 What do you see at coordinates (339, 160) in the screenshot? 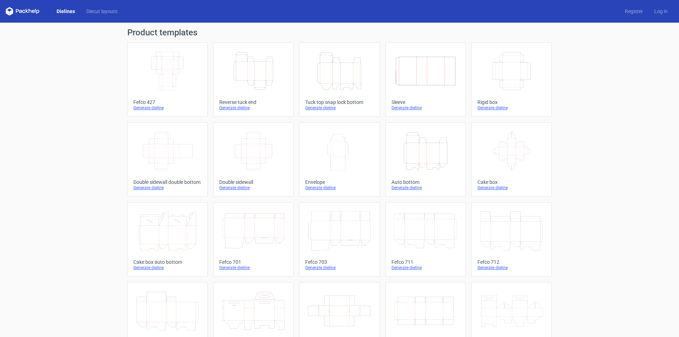
I see `a: EnvelopeGenerate dieline` at bounding box center [339, 160].